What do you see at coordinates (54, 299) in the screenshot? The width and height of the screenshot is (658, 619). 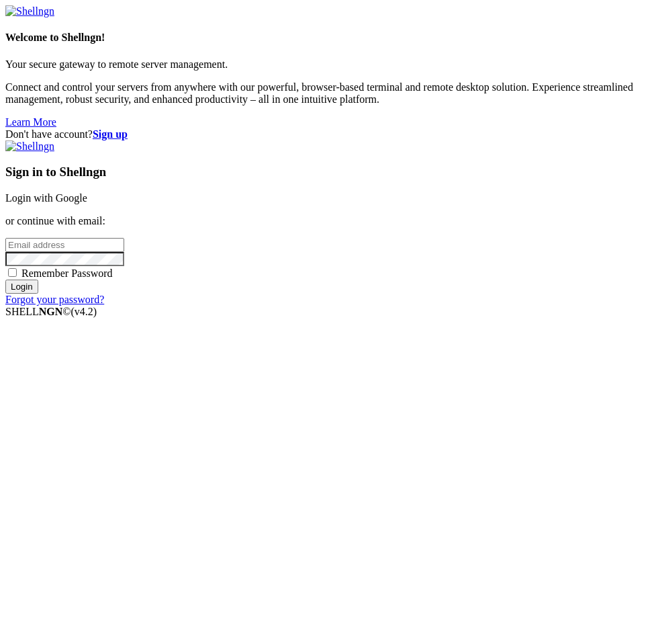 I see `a: Forgot your password?` at bounding box center [54, 299].